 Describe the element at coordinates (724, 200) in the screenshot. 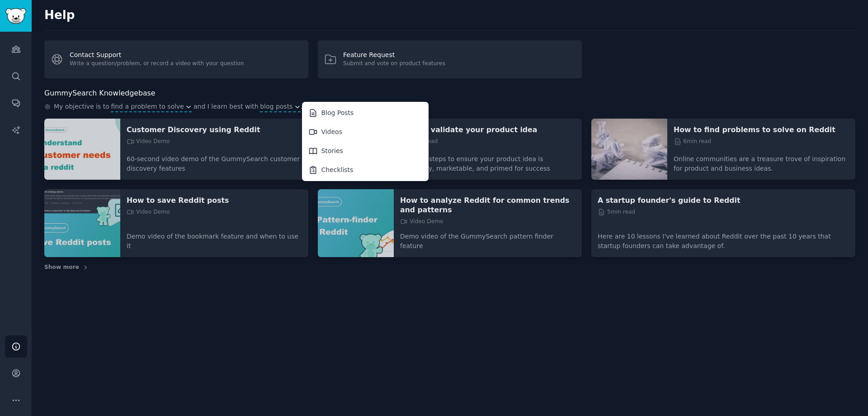

I see `a: A startup founder's guide to Reddit` at that location.